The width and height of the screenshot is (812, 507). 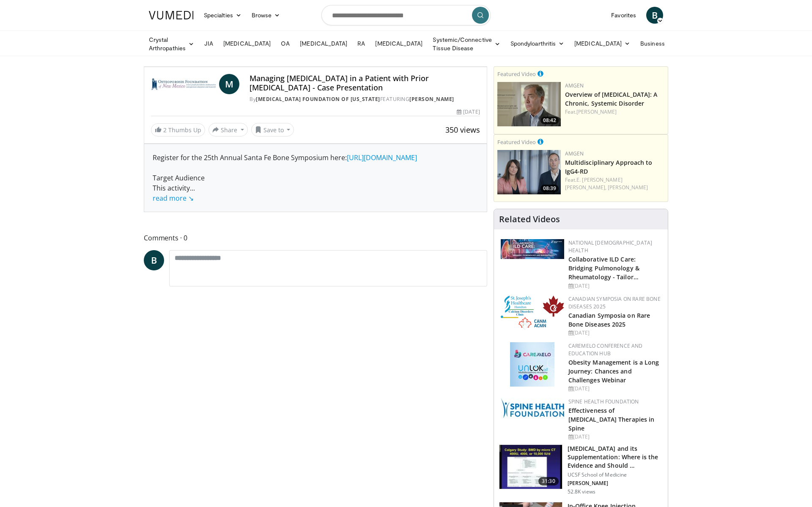 I want to click on img: 04ce378e-5681-464e-a54a-15375da35326.png.150x105_q85_crop-smart_upscale.png, so click(x=529, y=172).